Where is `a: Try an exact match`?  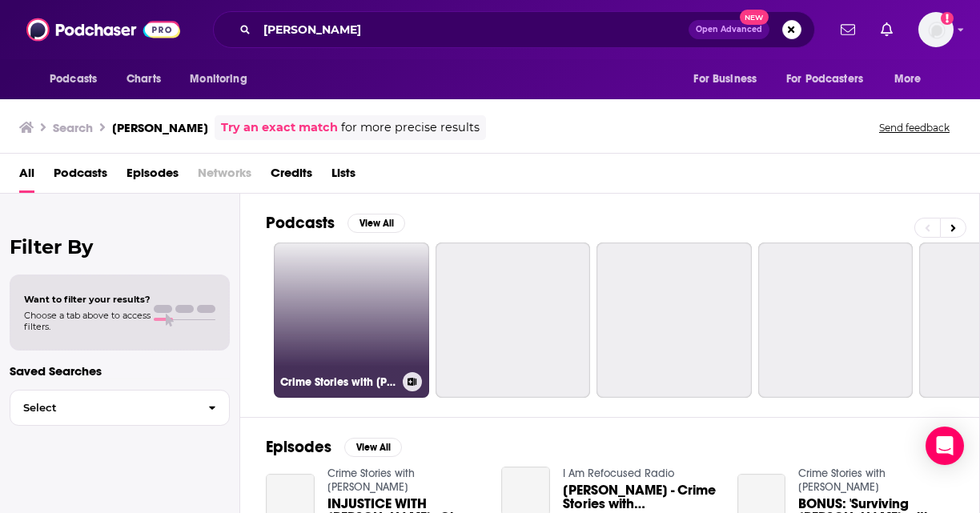 a: Try an exact match is located at coordinates (279, 127).